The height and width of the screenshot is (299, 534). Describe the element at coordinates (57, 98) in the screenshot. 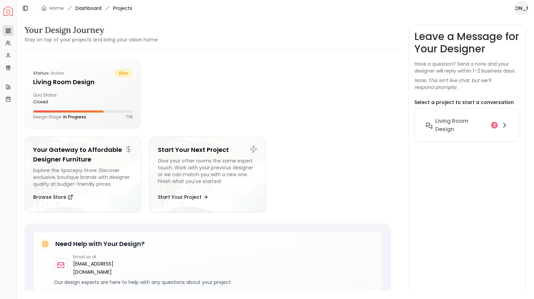

I see `div: Quiz Status:` at that location.